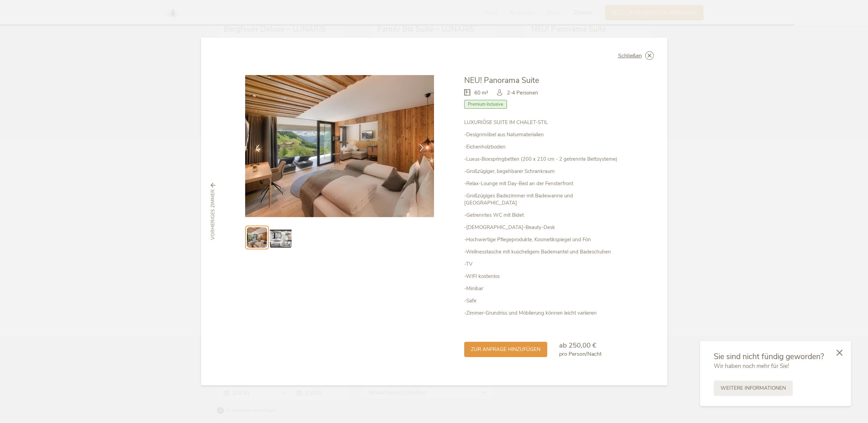 The image size is (868, 423). I want to click on span: Weitere Informationen, so click(753, 387).